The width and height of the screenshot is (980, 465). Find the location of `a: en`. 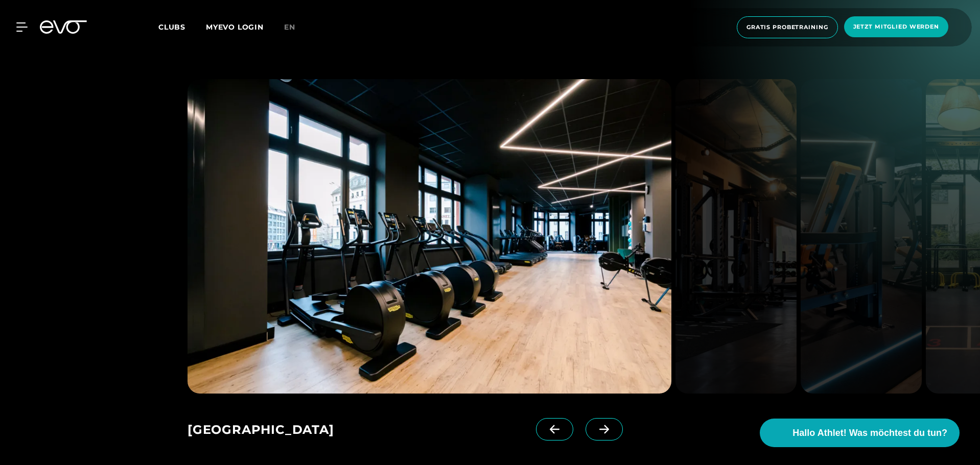

a: en is located at coordinates (296, 27).